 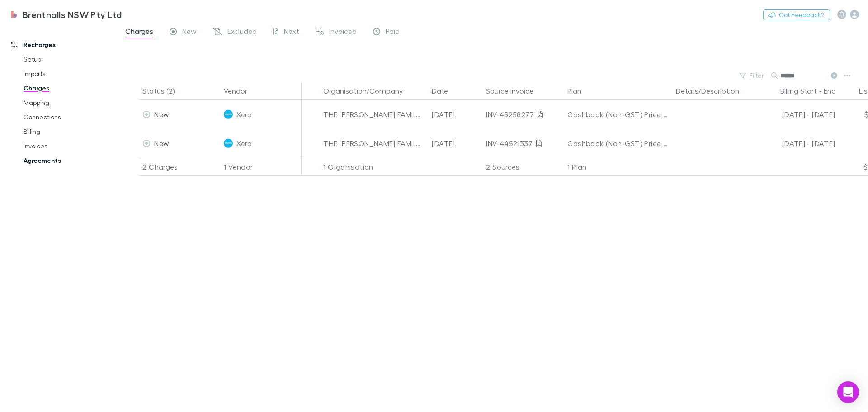 What do you see at coordinates (798, 91) in the screenshot?
I see `button: Billing Start` at bounding box center [798, 91].